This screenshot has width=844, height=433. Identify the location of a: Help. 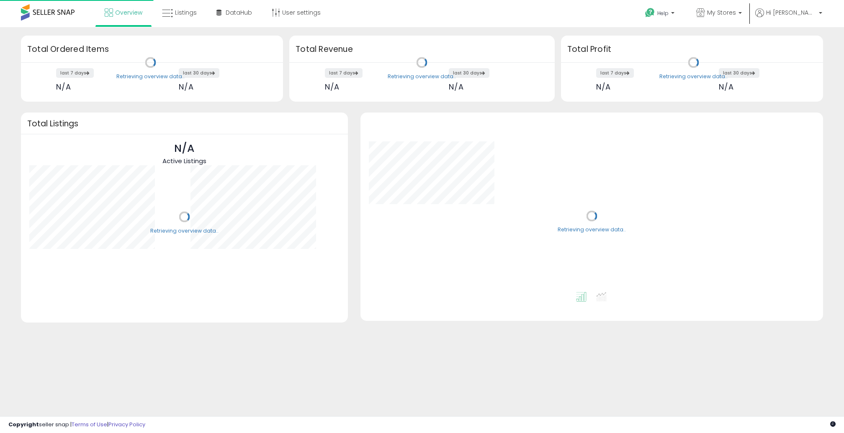
(660, 14).